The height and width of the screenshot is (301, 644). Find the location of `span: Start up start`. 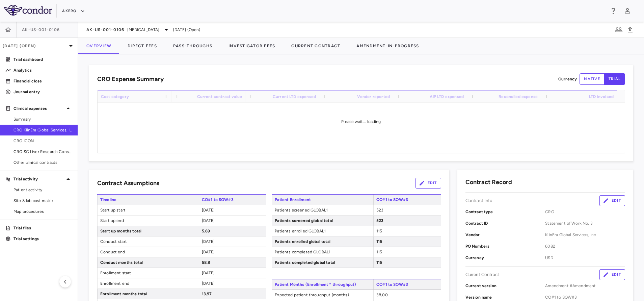

span: Start up start is located at coordinates (148, 210).